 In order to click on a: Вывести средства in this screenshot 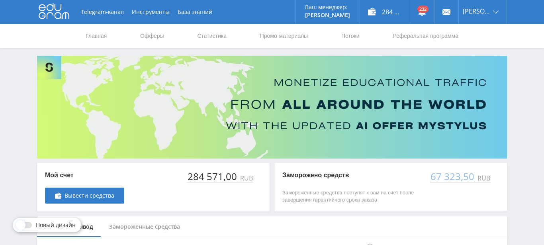, I will do `click(84, 196)`.